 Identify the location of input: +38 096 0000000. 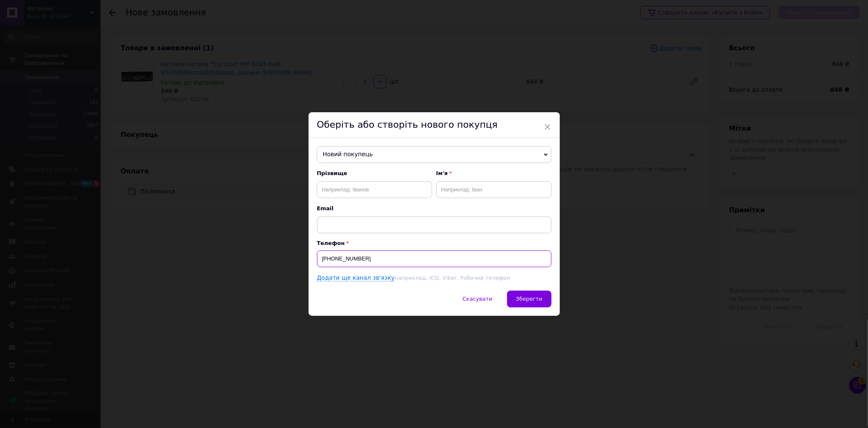
(434, 259).